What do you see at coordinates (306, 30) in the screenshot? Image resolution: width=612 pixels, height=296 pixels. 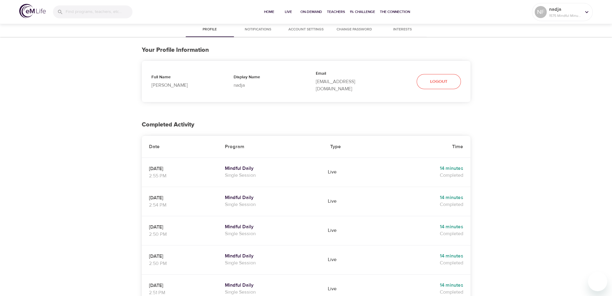 I see `span: Account Settings` at bounding box center [306, 30].